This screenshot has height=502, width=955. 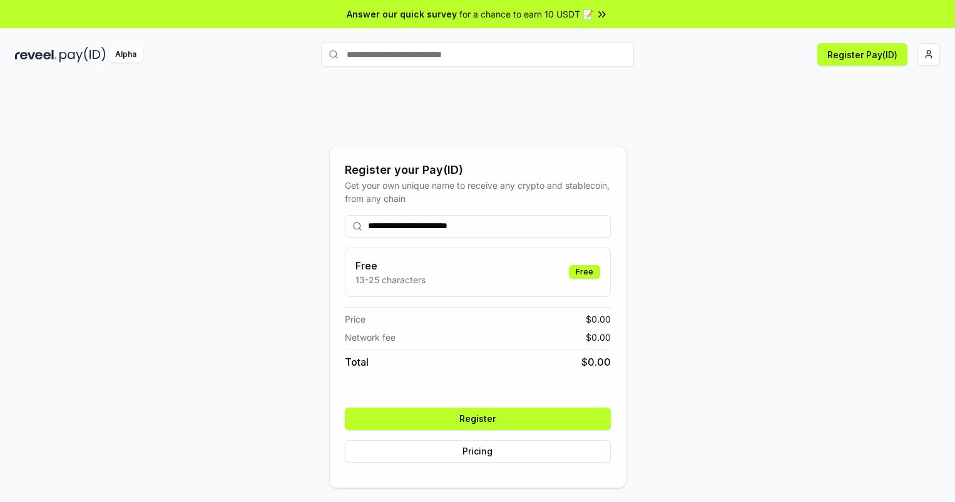 I want to click on button: Pricing, so click(x=477, y=452).